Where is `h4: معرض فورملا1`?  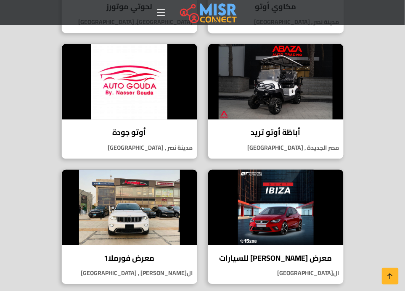 h4: معرض فورملا1 is located at coordinates (129, 258).